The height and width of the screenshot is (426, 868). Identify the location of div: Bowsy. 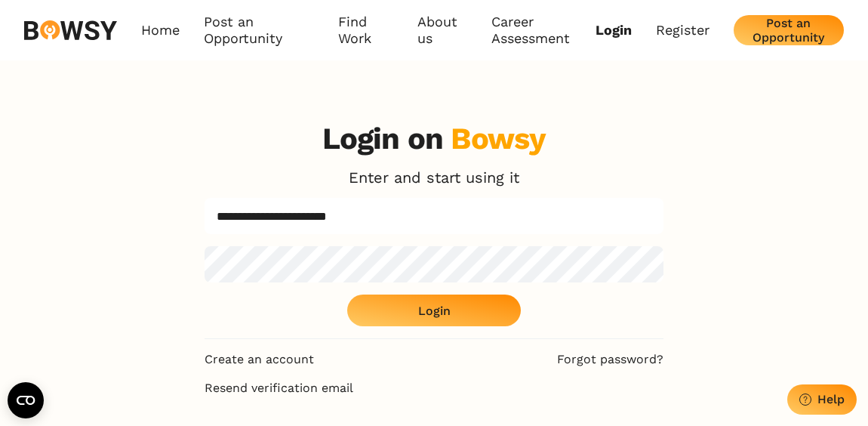
(498, 138).